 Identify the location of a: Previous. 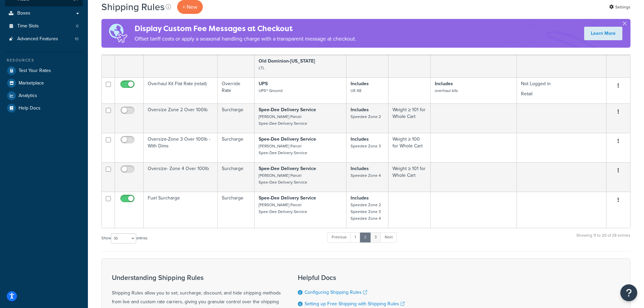
(339, 237).